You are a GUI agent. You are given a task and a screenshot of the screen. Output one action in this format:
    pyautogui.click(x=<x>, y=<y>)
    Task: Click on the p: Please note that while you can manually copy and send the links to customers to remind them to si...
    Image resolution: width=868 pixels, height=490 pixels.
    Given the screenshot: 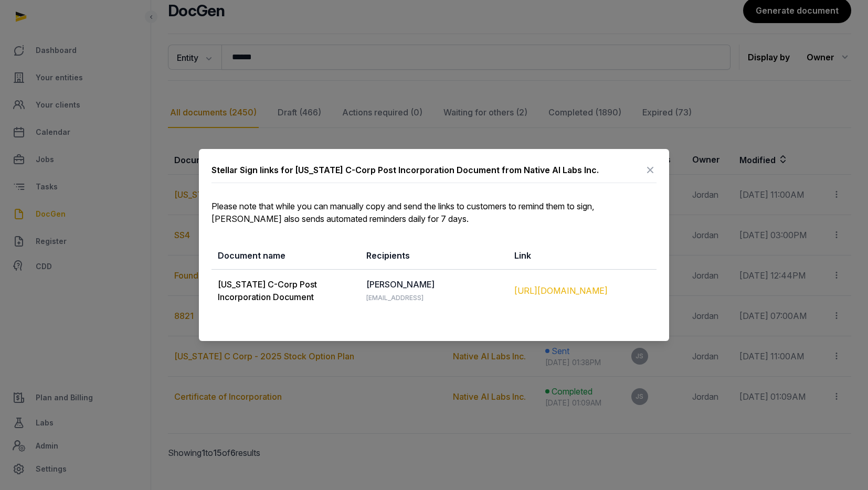 What is the action you would take?
    pyautogui.click(x=434, y=213)
    